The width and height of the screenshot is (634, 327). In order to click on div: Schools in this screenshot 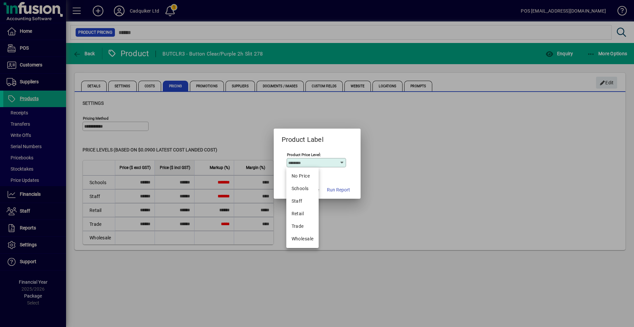, I will do `click(303, 188)`.